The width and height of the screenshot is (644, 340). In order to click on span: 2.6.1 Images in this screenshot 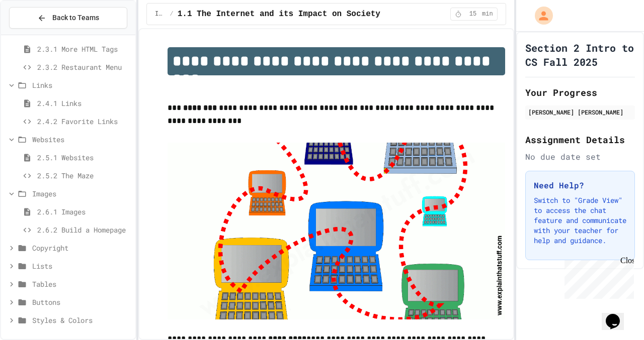, I will do `click(84, 212)`.